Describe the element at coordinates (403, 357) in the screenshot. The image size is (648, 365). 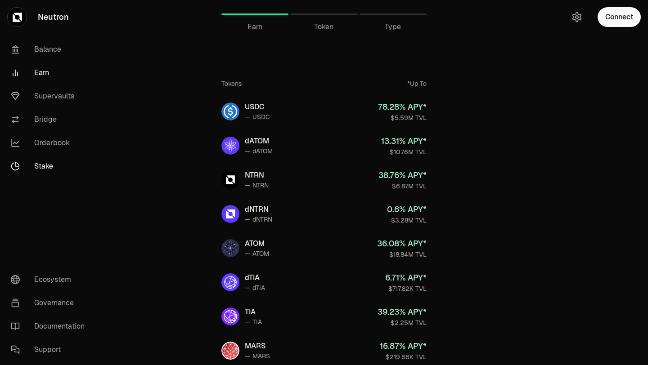
I see `div: $219.66K TVL` at that location.